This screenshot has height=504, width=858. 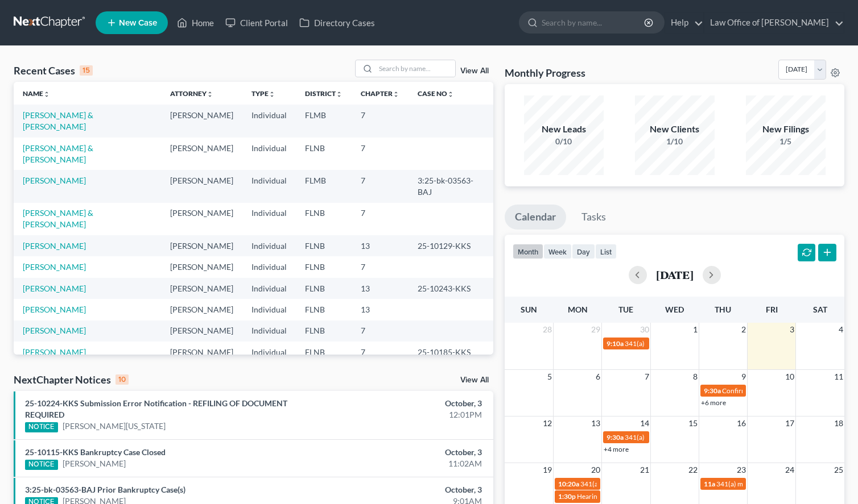 What do you see at coordinates (549, 377) in the screenshot?
I see `span: 5` at bounding box center [549, 377].